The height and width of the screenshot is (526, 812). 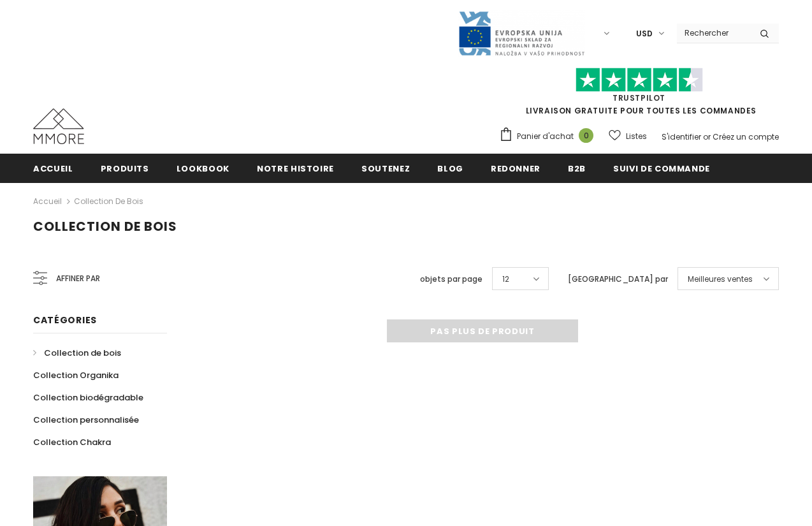 I want to click on a: Suivi de commande, so click(x=662, y=168).